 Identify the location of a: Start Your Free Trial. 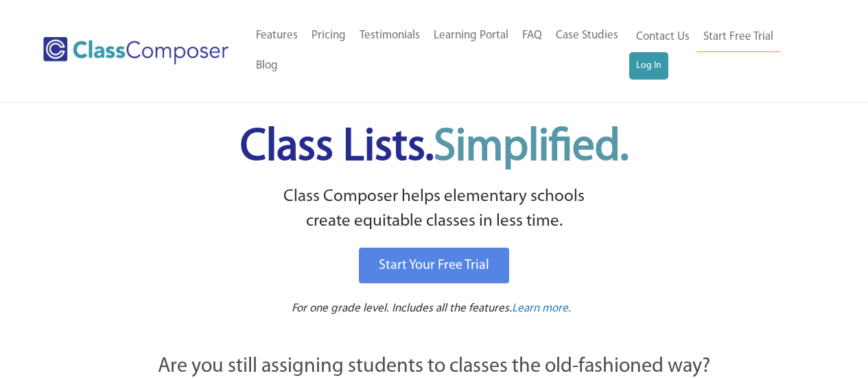
(434, 266).